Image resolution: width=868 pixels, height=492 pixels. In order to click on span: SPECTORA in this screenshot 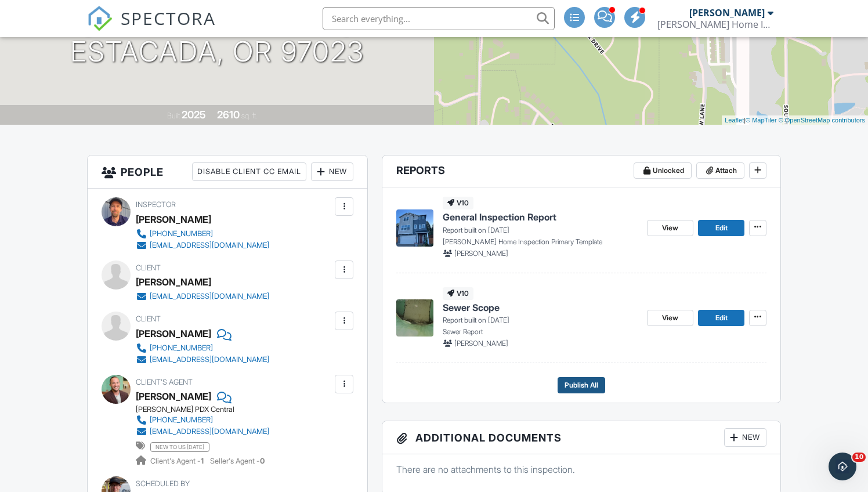, I will do `click(168, 18)`.